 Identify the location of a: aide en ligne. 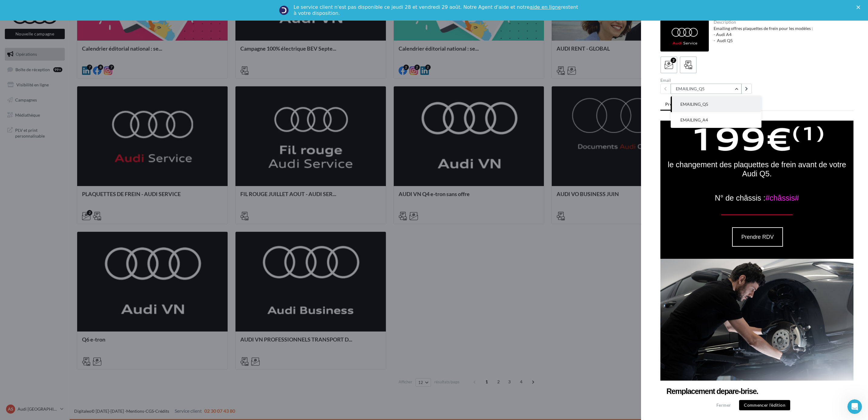
(545, 7).